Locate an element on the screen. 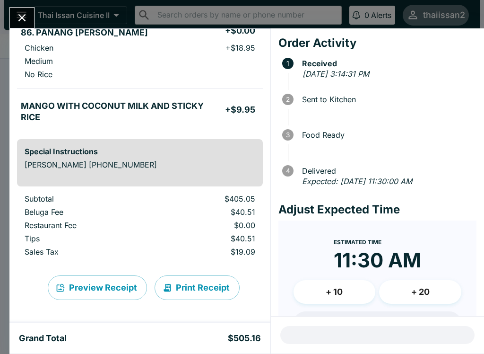 This screenshot has width=484, height=354. p: Sales Tax is located at coordinates (82, 251).